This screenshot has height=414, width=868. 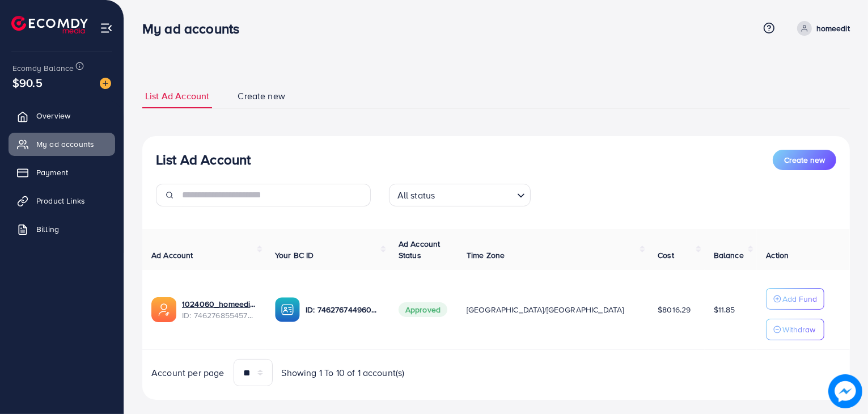 What do you see at coordinates (729, 255) in the screenshot?
I see `span: Balance` at bounding box center [729, 255].